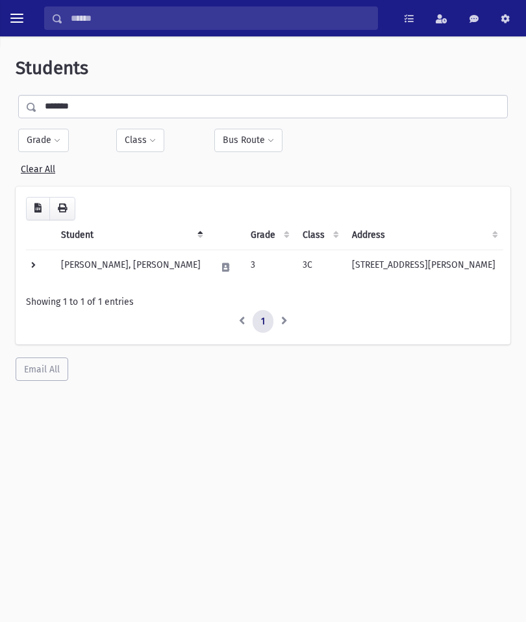  Describe the element at coordinates (17, 18) in the screenshot. I see `button: toggle menu` at that location.